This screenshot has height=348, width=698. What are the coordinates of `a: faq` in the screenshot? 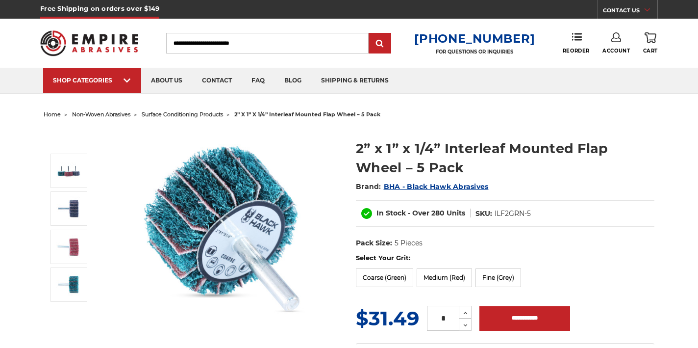 It's located at (258, 80).